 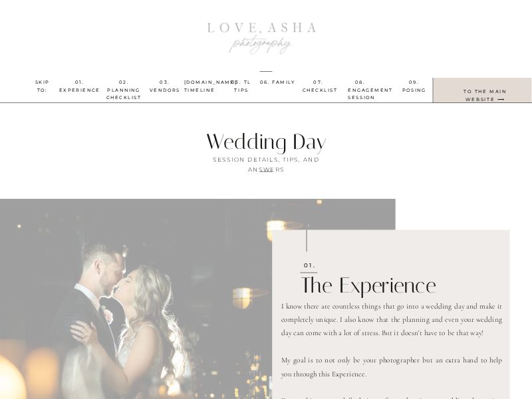 I want to click on div: 06. family, so click(x=278, y=81).